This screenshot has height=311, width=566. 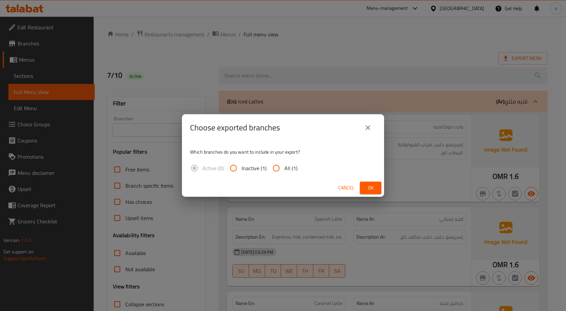 What do you see at coordinates (254, 168) in the screenshot?
I see `span: Inactive (1)` at bounding box center [254, 168].